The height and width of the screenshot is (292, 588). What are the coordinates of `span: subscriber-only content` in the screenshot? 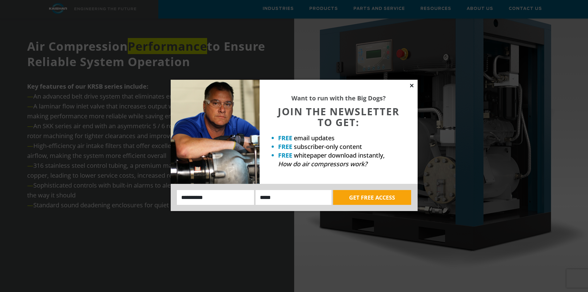 It's located at (328, 146).